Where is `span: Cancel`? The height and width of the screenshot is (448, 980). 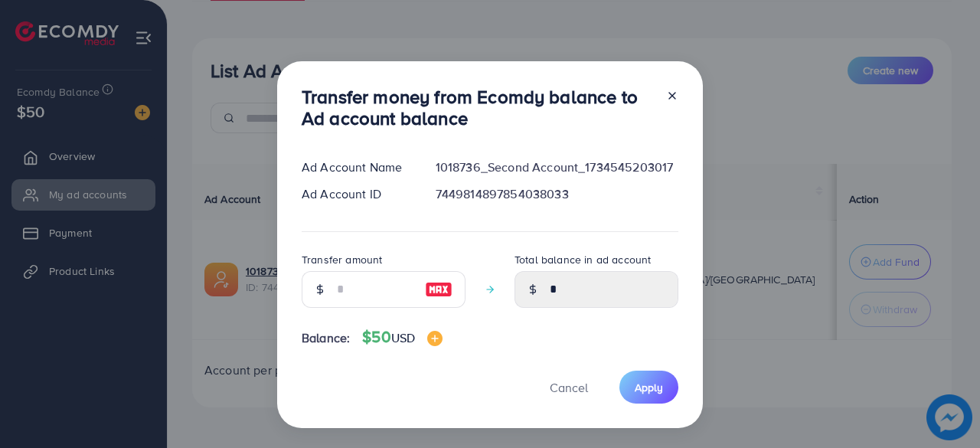 span: Cancel is located at coordinates (568, 387).